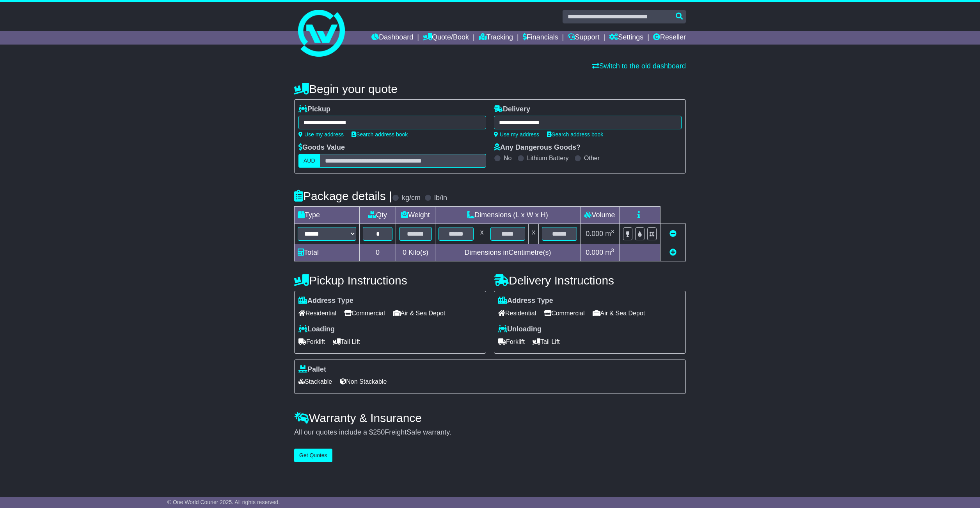  What do you see at coordinates (590, 280) in the screenshot?
I see `h4: Delivery Instructions` at bounding box center [590, 280].